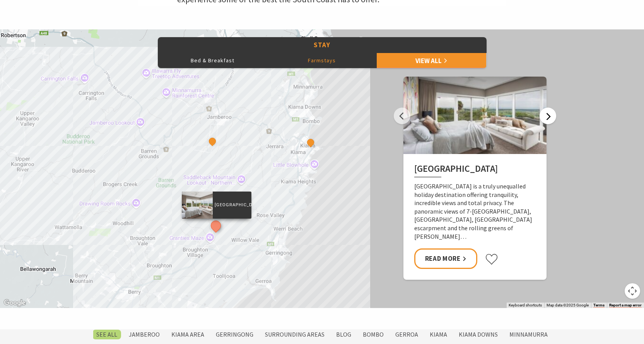  Describe the element at coordinates (406, 334) in the screenshot. I see `label: Gerroa` at that location.